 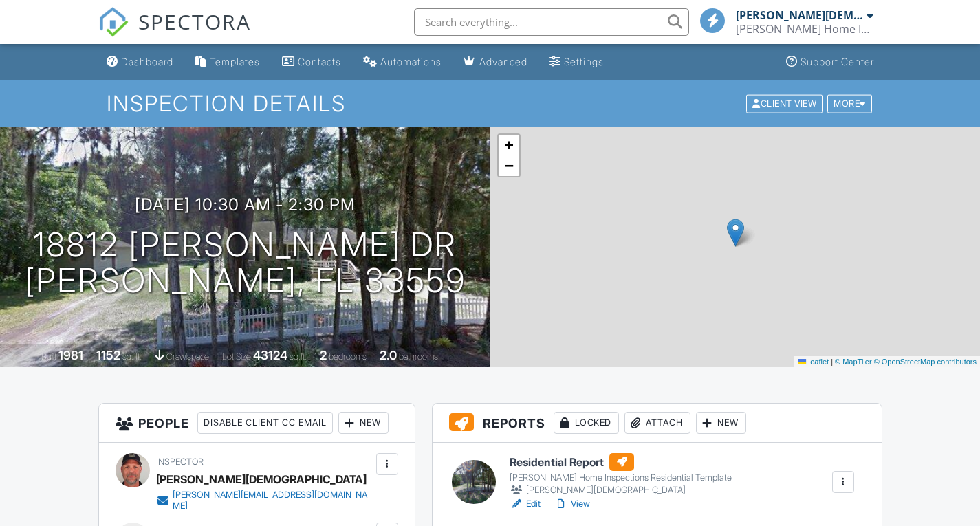 What do you see at coordinates (508, 145) in the screenshot?
I see `a: Zoom in` at bounding box center [508, 145].